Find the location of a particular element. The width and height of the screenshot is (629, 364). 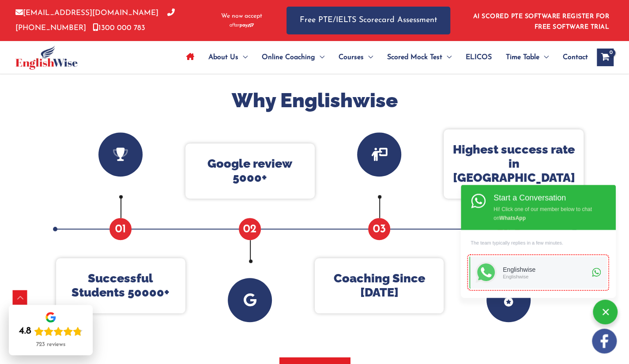

img: Afterpay-Logo is located at coordinates (242, 25).